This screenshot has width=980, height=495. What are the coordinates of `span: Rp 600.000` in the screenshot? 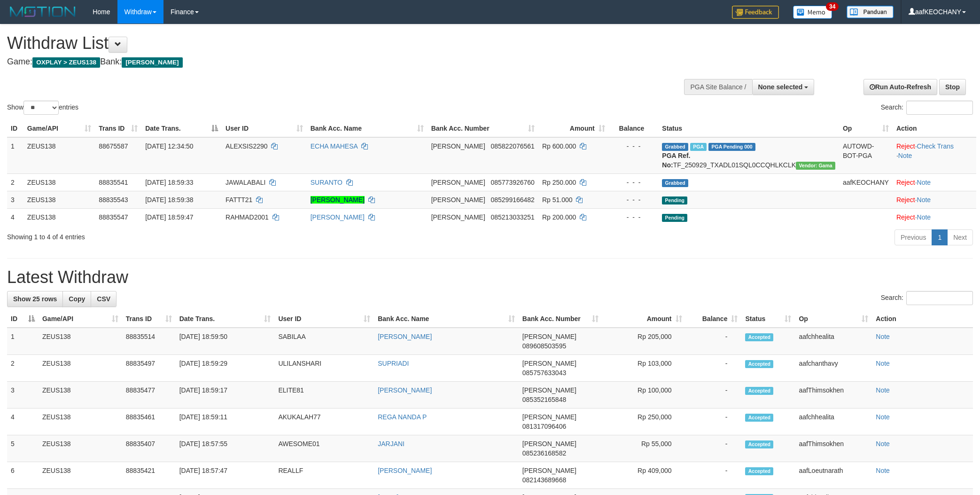 It's located at (559, 146).